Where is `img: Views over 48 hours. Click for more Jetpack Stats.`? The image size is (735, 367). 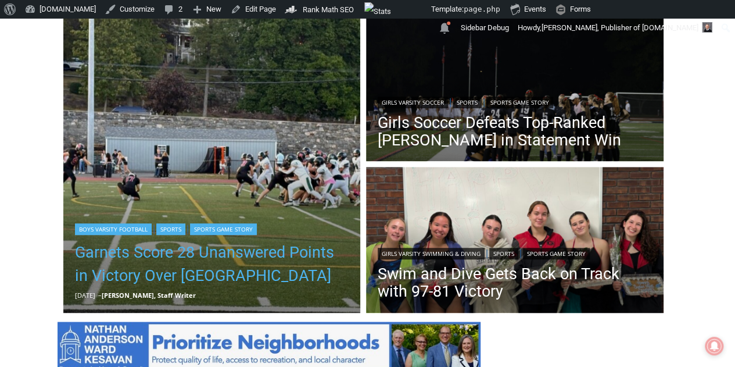
img: Views over 48 hours. Click for more Jetpack Stats. is located at coordinates (397, 9).